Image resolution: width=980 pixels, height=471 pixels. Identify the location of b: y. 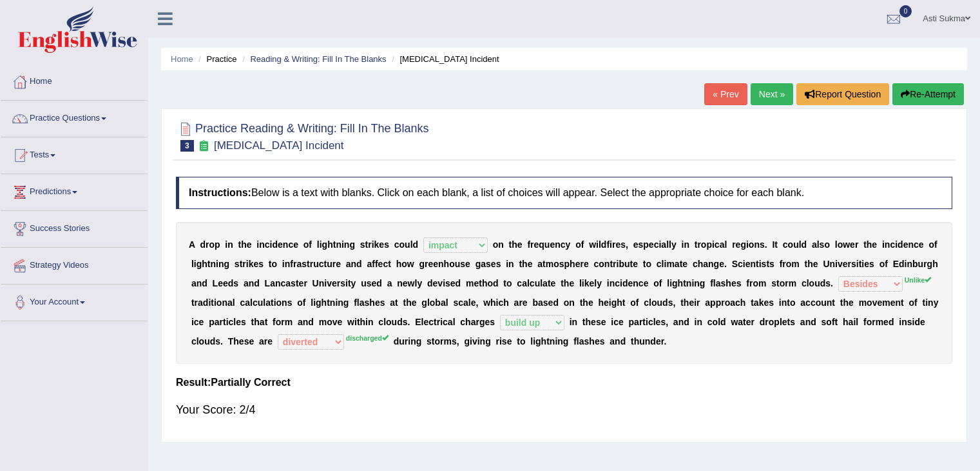
(674, 245).